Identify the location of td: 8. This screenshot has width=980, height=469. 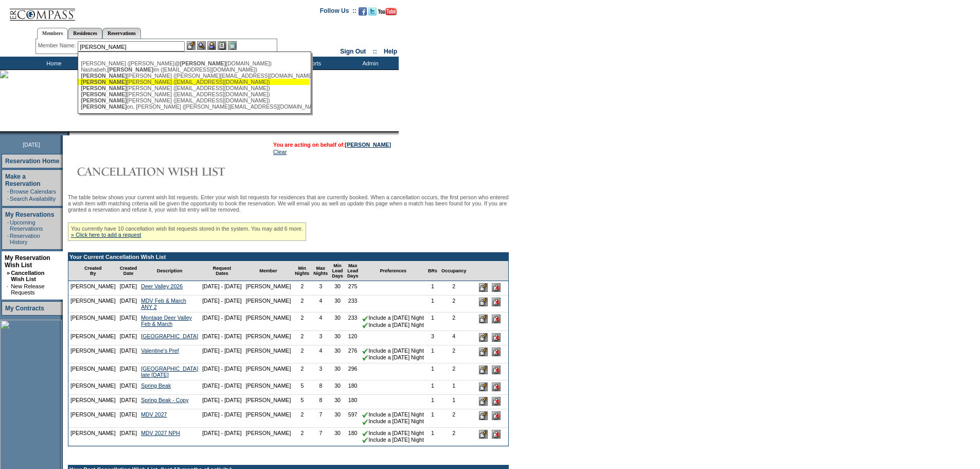
(320, 402).